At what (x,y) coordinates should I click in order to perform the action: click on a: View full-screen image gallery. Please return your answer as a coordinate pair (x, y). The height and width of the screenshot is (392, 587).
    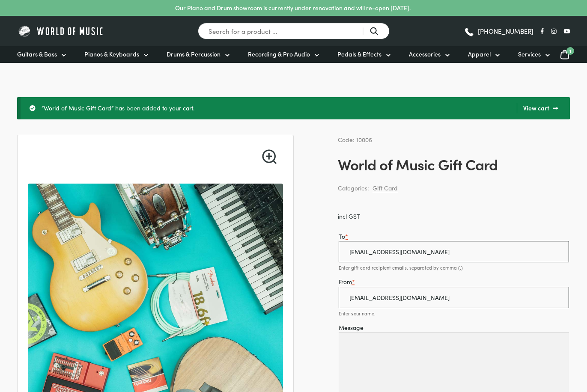
    Looking at the image, I should click on (269, 156).